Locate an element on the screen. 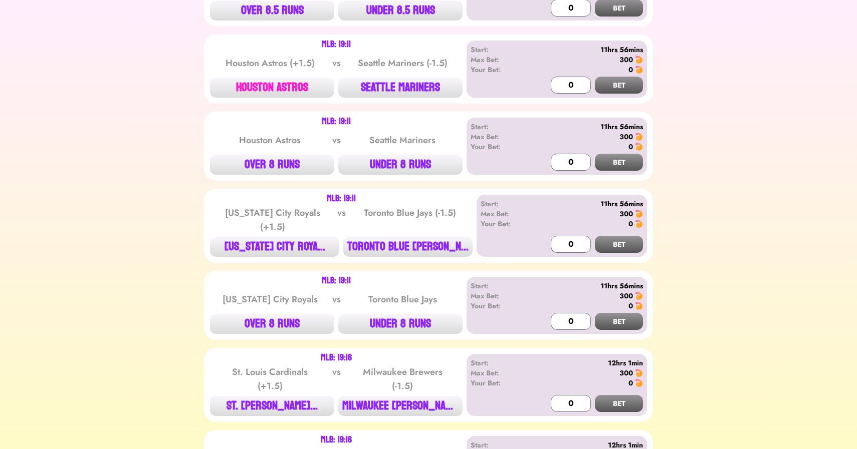 Image resolution: width=857 pixels, height=449 pixels. div: Seattle Mariners (-1.5) is located at coordinates (402, 63).